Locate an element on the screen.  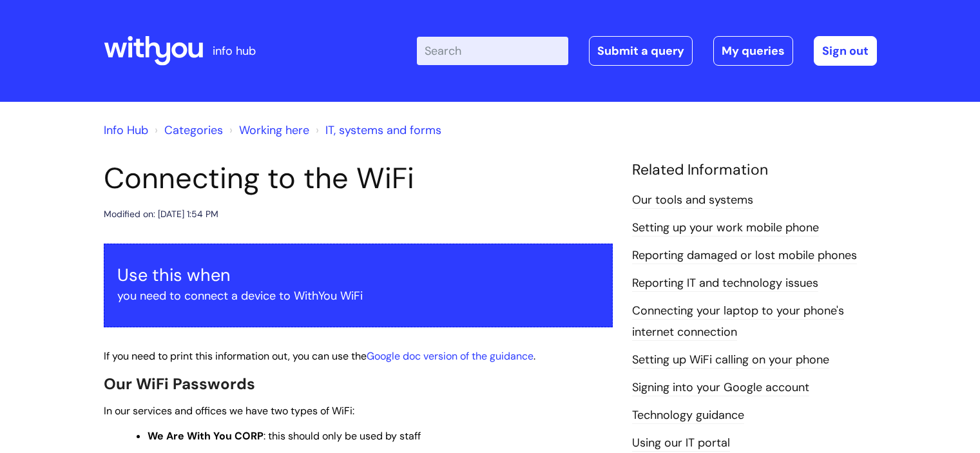
h1: Connecting to the WiFi is located at coordinates (358, 178).